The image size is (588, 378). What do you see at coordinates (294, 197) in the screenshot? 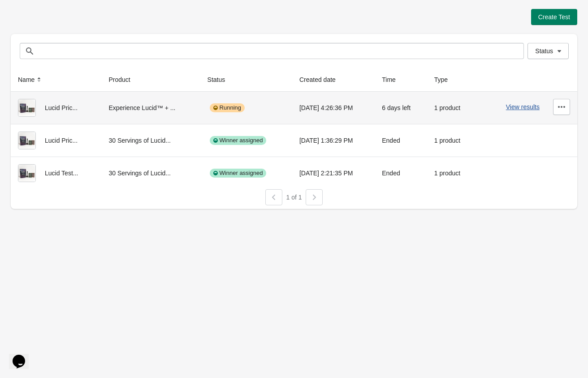
I see `span: 1 of 1` at bounding box center [294, 197].